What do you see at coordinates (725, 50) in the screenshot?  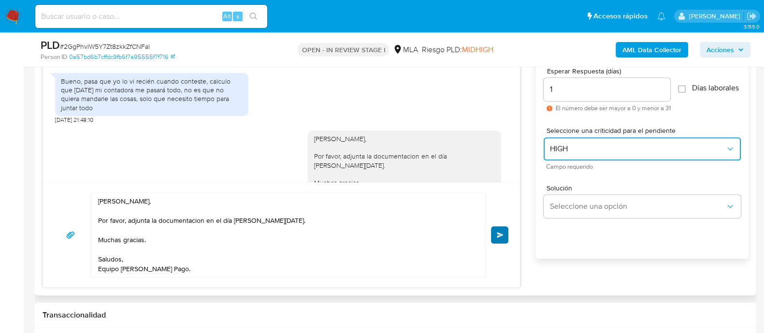 I see `button: Acciones` at bounding box center [725, 50].